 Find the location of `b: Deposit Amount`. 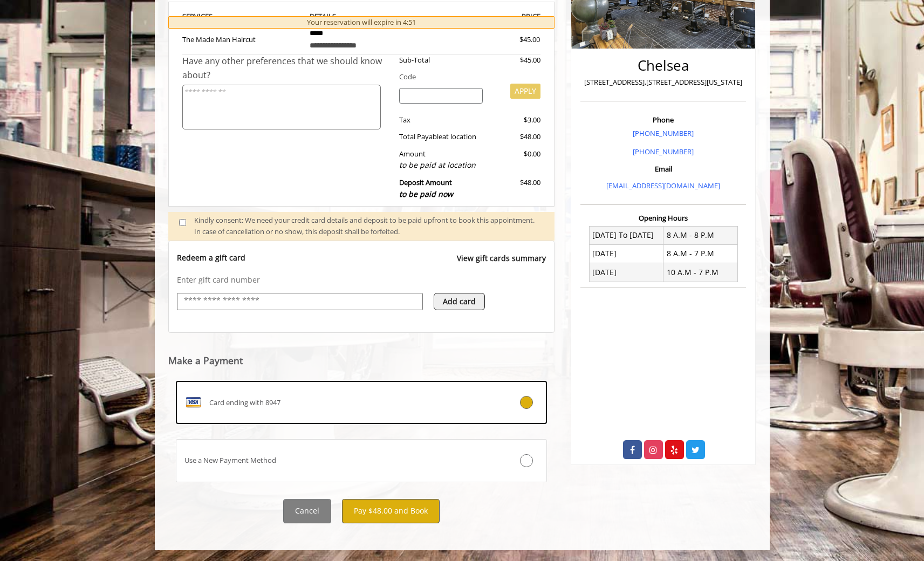

b: Deposit Amount is located at coordinates (426, 188).